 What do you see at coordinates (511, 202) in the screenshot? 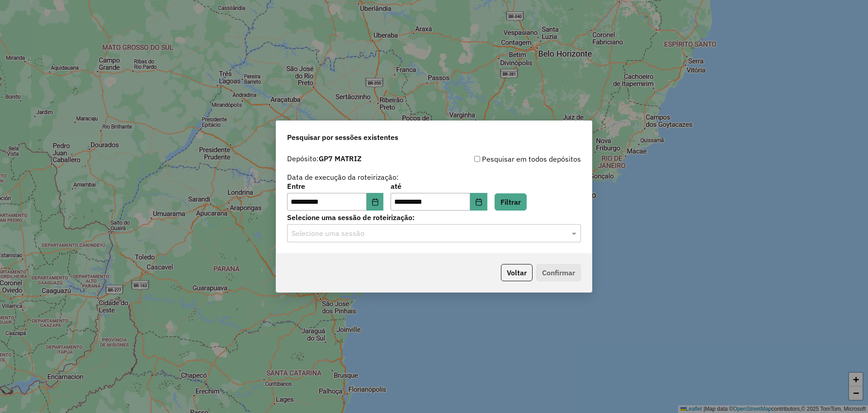
I see `button: Filtrar` at bounding box center [511, 202].